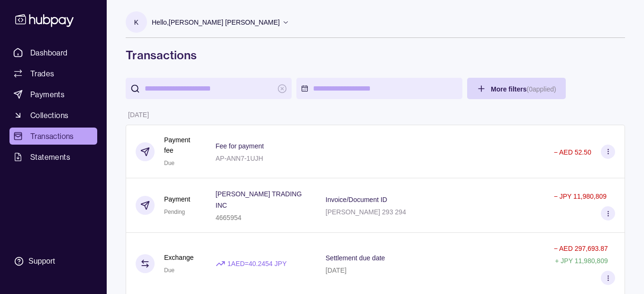 The width and height of the screenshot is (644, 294). Describe the element at coordinates (47, 95) in the screenshot. I see `span: Payments` at that location.